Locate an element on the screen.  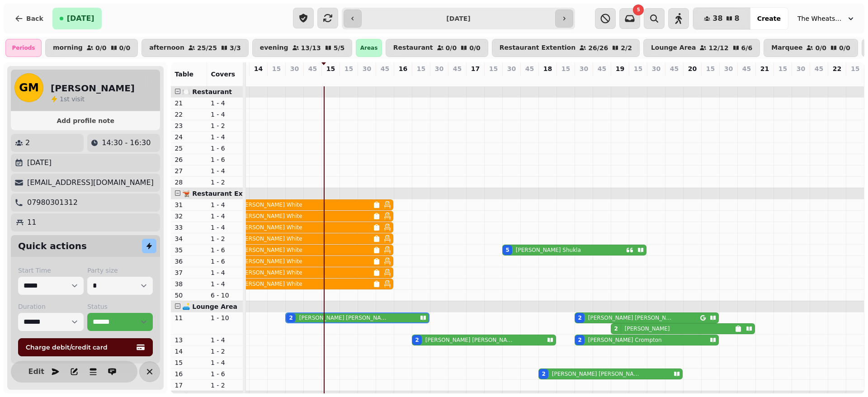
p: 6 - 10 is located at coordinates (225, 295).